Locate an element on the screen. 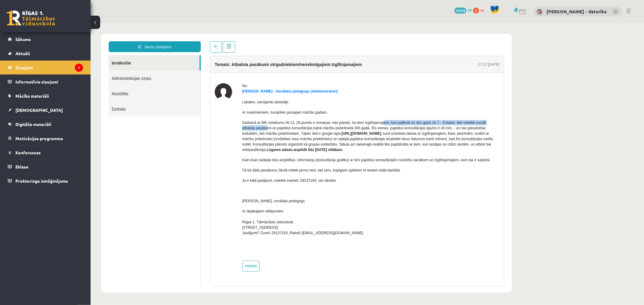 The image size is (644, 305). legend: Informatīvie ziņojumi is located at coordinates (50, 82).